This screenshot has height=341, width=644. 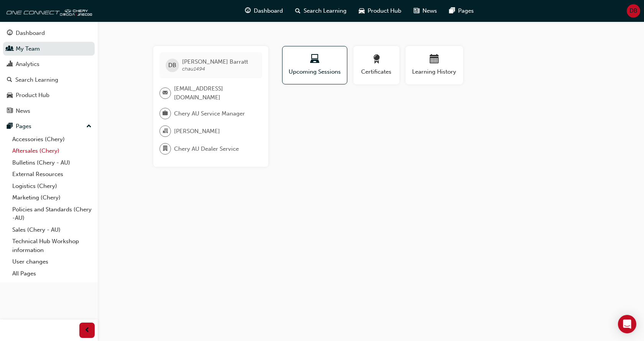 I want to click on a: User changes, so click(x=51, y=261).